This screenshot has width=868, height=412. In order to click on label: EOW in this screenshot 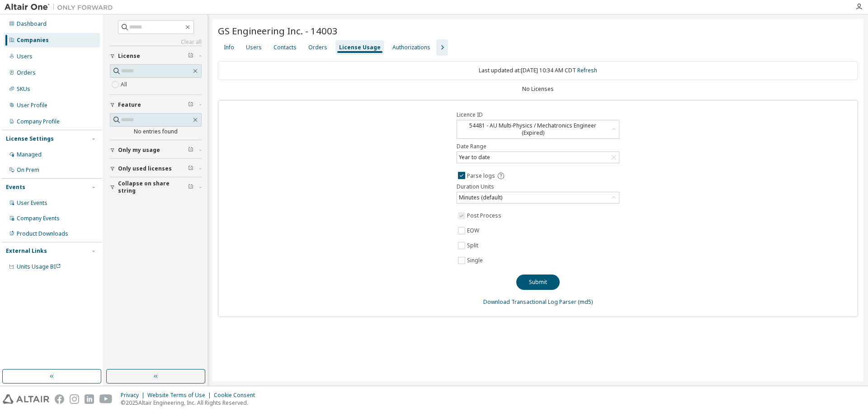, I will do `click(474, 230)`.